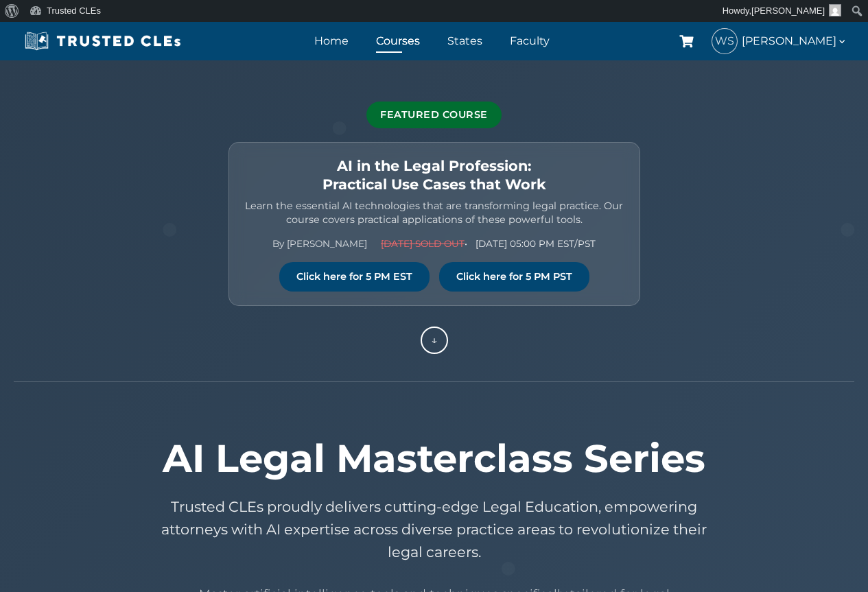  Describe the element at coordinates (354, 276) in the screenshot. I see `a: Click here for 5 PM EST` at that location.